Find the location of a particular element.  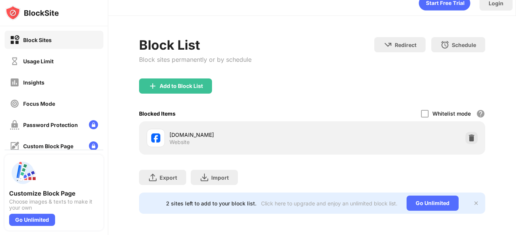

div: Schedule is located at coordinates (464, 45).